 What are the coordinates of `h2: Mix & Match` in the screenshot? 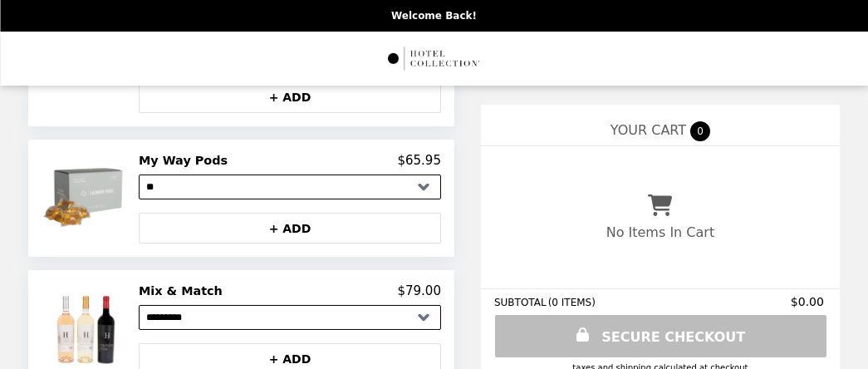 It's located at (184, 290).